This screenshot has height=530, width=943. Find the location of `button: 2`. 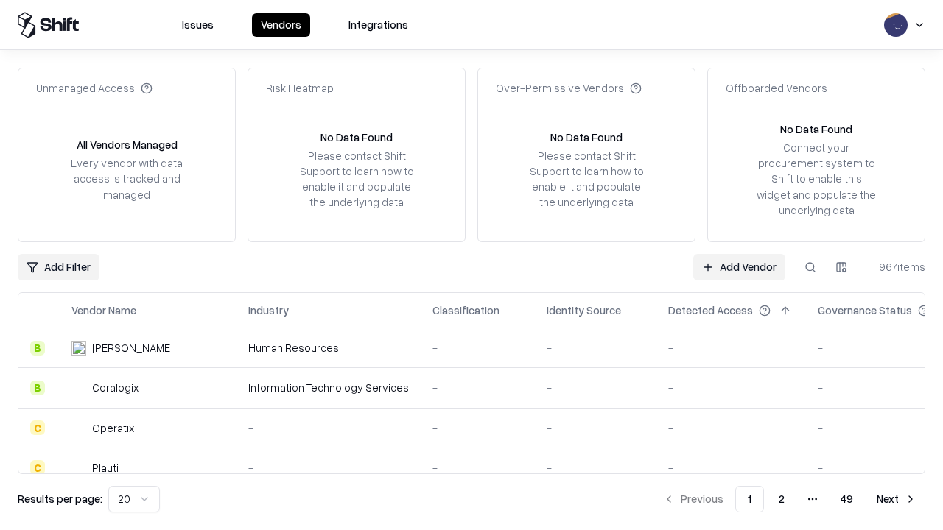

button: 2 is located at coordinates (782, 499).